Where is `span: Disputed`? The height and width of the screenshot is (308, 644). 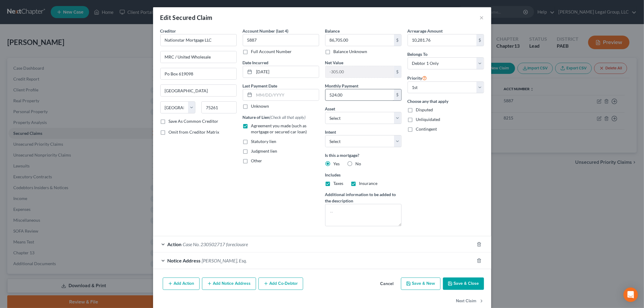
span: Disputed is located at coordinates (425, 110).